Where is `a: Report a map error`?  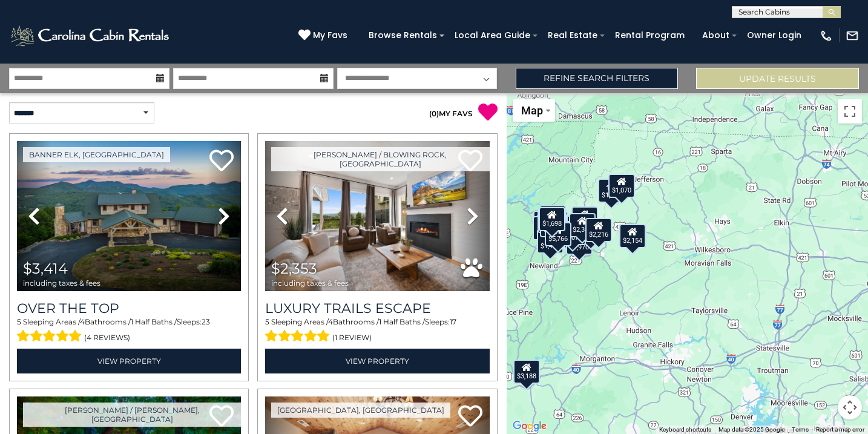 a: Report a map error is located at coordinates (840, 429).